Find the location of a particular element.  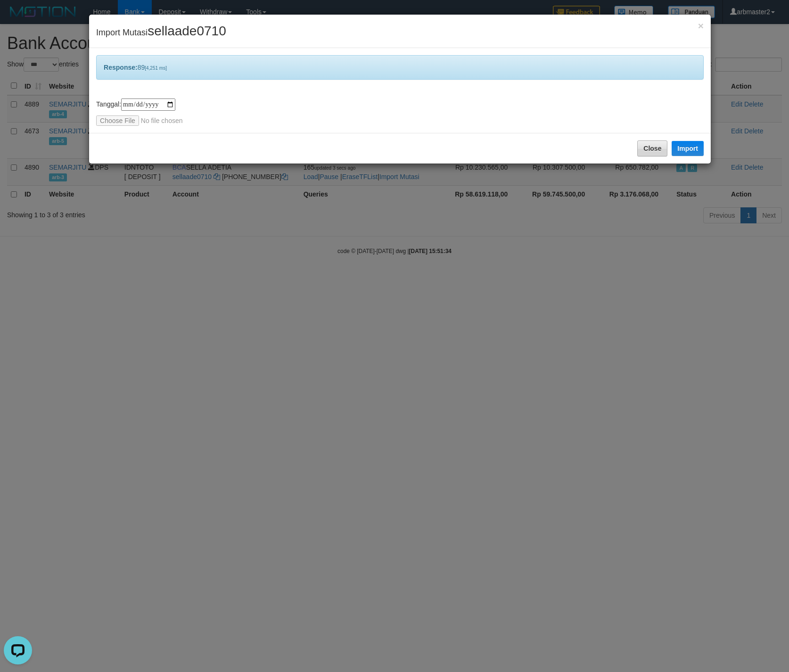

button: Import is located at coordinates (687, 149).